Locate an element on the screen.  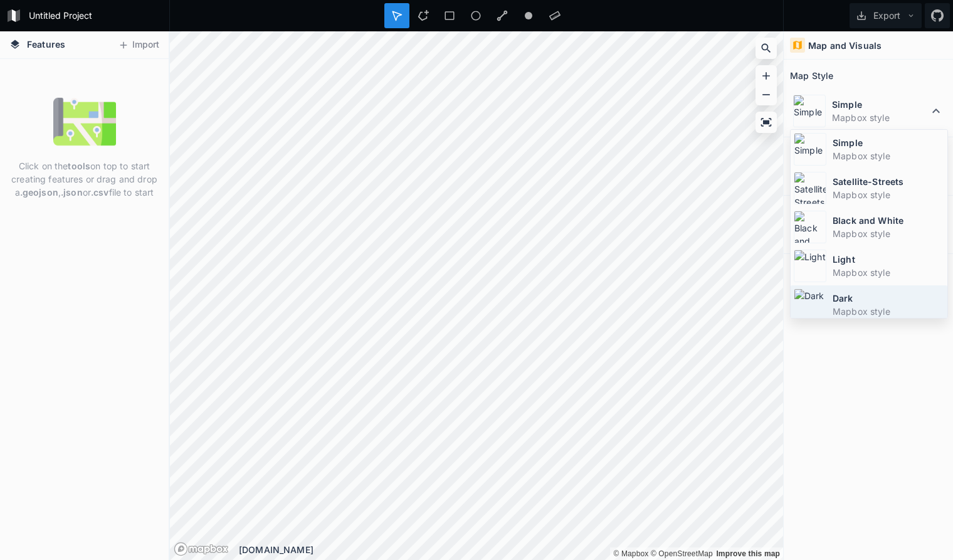
dt: Satellite-Streets is located at coordinates (889, 181).